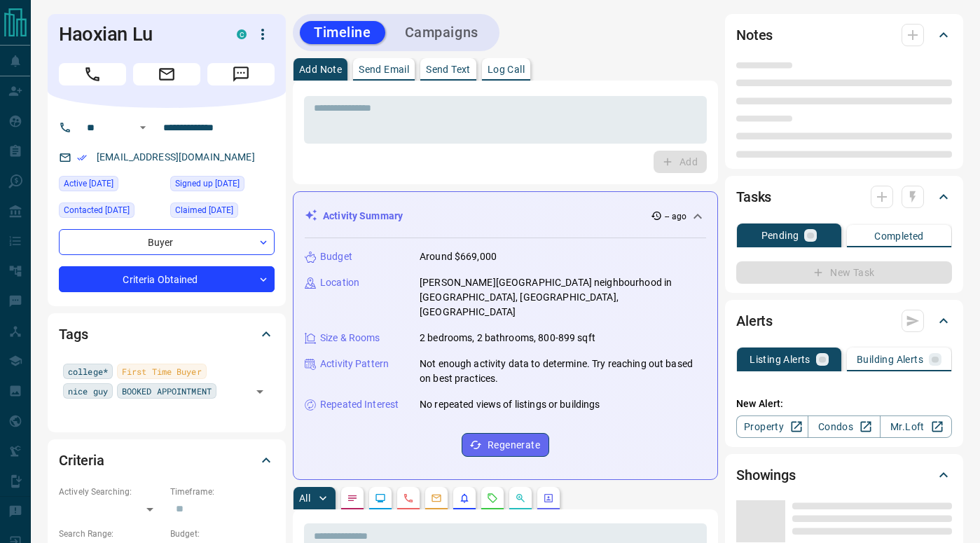  Describe the element at coordinates (506, 69) in the screenshot. I see `p: Log Call` at that location.